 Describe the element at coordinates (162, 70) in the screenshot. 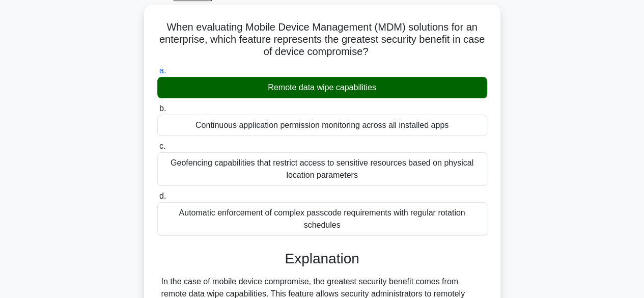

I see `span: a.` at that location.